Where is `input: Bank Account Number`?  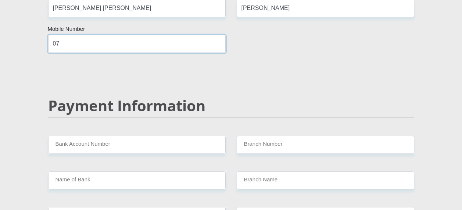 input: Bank Account Number is located at coordinates (137, 145).